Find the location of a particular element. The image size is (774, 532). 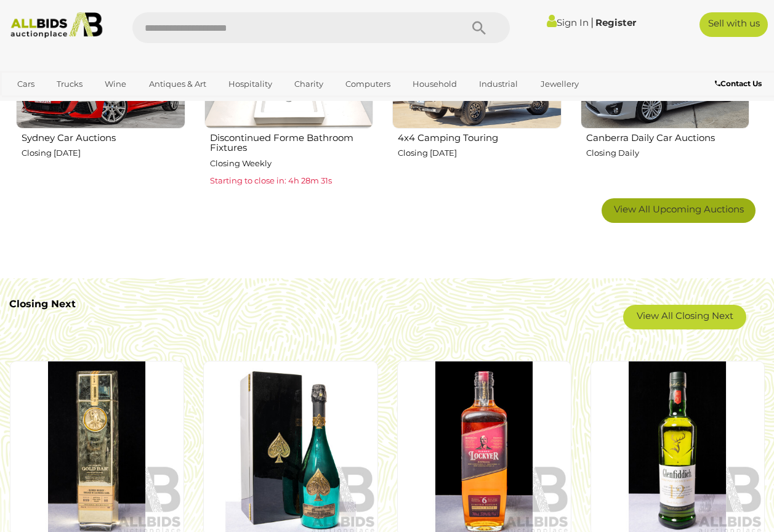

span: View All Upcoming Auctions is located at coordinates (679, 209).